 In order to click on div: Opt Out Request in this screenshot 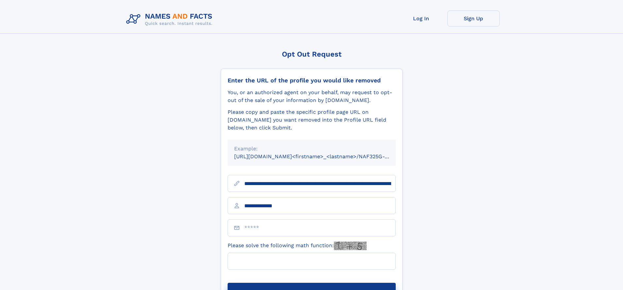, I will do `click(312, 54)`.